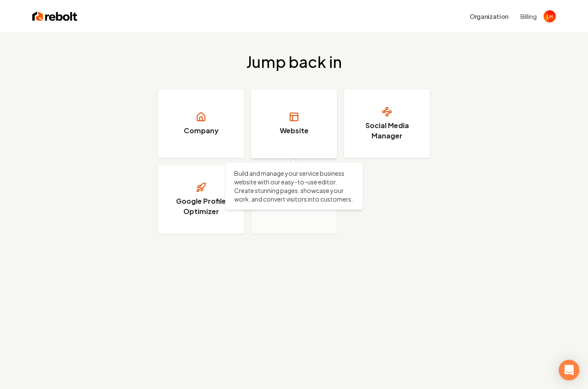 The width and height of the screenshot is (588, 389). What do you see at coordinates (489, 16) in the screenshot?
I see `button: Organization` at bounding box center [489, 16].